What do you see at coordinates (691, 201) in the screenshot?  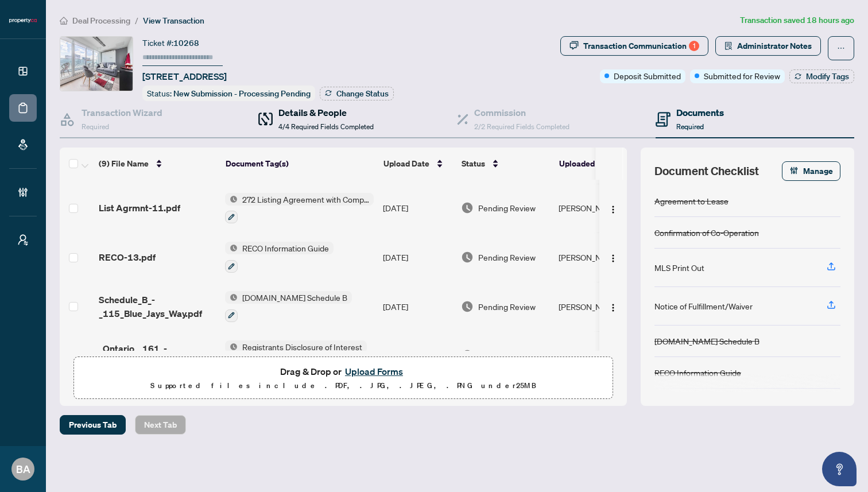 I see `div: Agreement to Lease` at bounding box center [691, 201].